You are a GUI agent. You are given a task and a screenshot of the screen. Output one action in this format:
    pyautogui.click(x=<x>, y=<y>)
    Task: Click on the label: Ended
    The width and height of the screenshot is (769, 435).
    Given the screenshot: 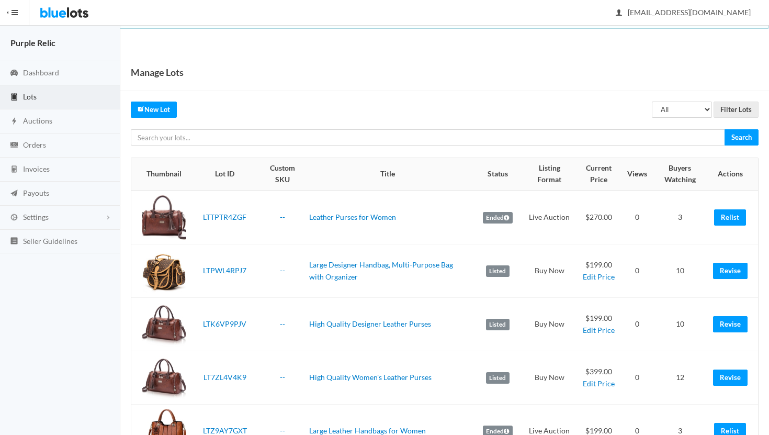 What is the action you would take?
    pyautogui.click(x=497, y=218)
    